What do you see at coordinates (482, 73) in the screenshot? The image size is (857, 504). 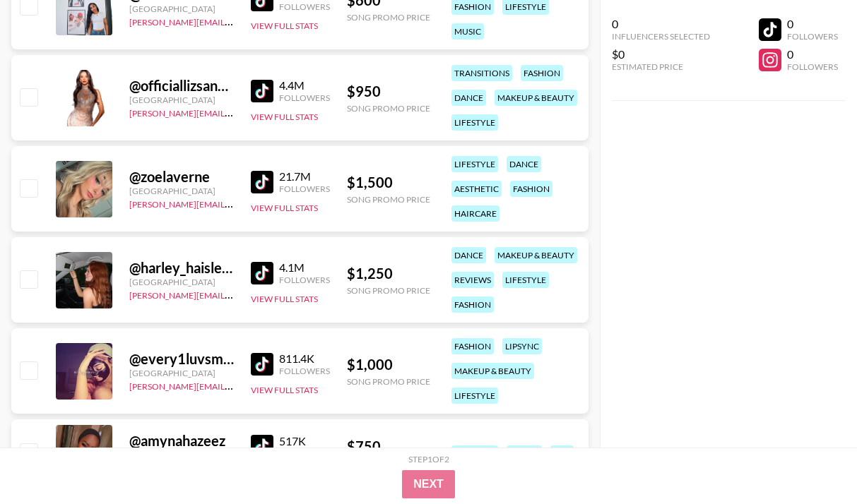 I see `div: transitions` at bounding box center [482, 73].